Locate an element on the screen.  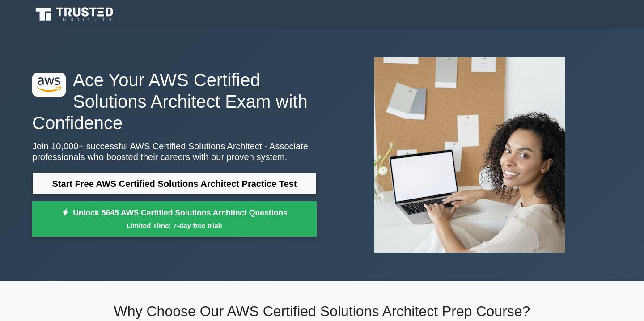
h1: Ace Your AWS Certified Solutions Architect Exam with Confidence is located at coordinates (174, 101).